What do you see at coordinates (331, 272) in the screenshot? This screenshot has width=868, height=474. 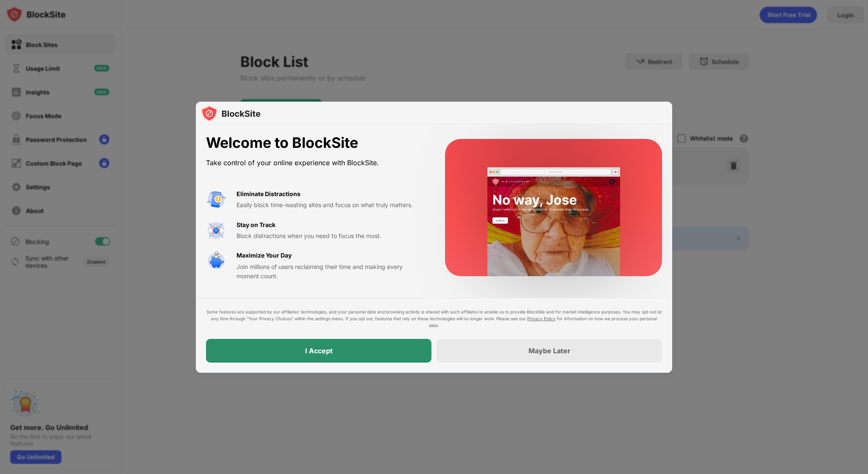 I see `div: Join millions of users reclaiming their time and making every moment count.` at bounding box center [331, 272].